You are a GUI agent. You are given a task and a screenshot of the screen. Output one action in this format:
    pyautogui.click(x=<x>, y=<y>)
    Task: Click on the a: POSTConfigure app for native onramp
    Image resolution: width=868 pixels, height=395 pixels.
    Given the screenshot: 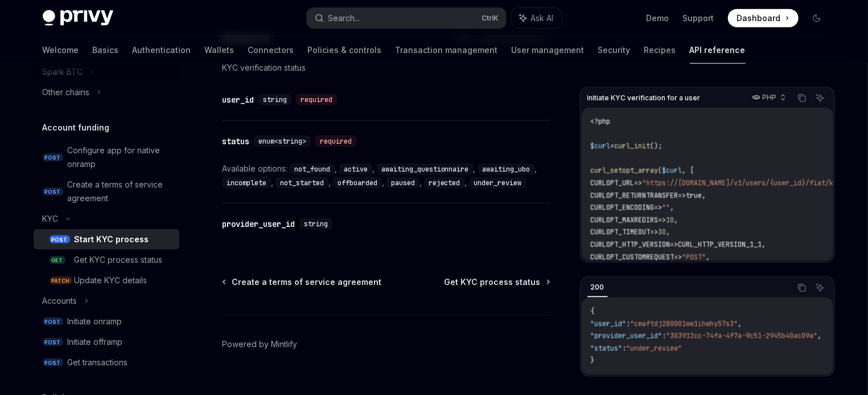 What is the action you would take?
    pyautogui.click(x=106, y=157)
    